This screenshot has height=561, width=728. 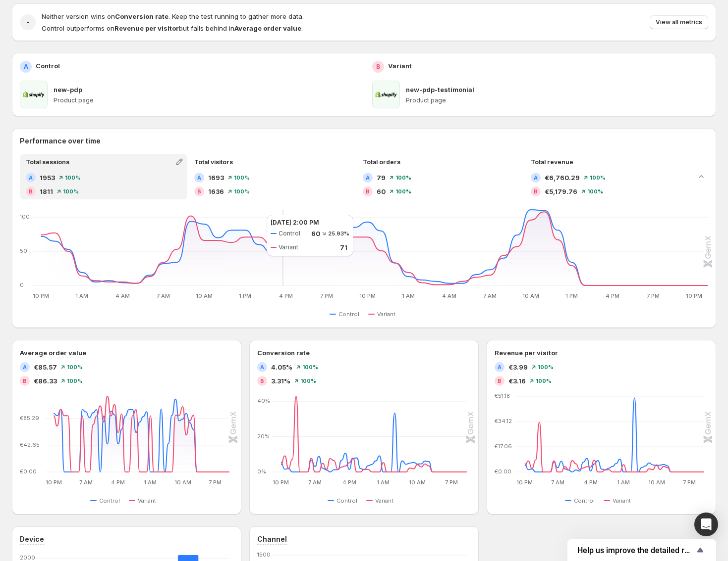 I want to click on text: €85.29, so click(x=30, y=419).